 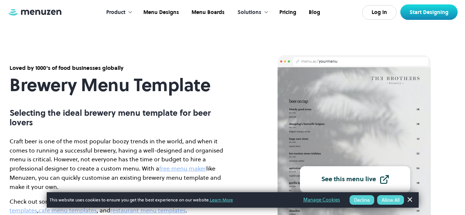 I want to click on button: Decline, so click(x=362, y=200).